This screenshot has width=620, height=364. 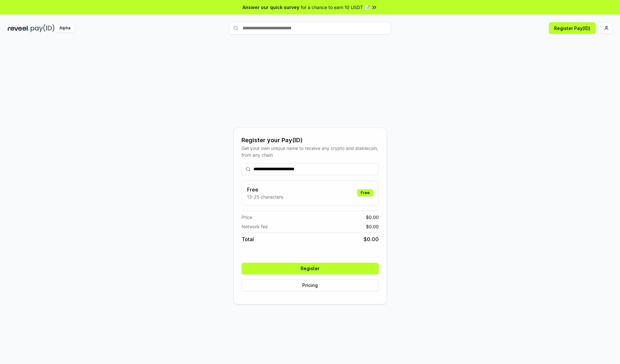 I want to click on h3: Free, so click(x=265, y=190).